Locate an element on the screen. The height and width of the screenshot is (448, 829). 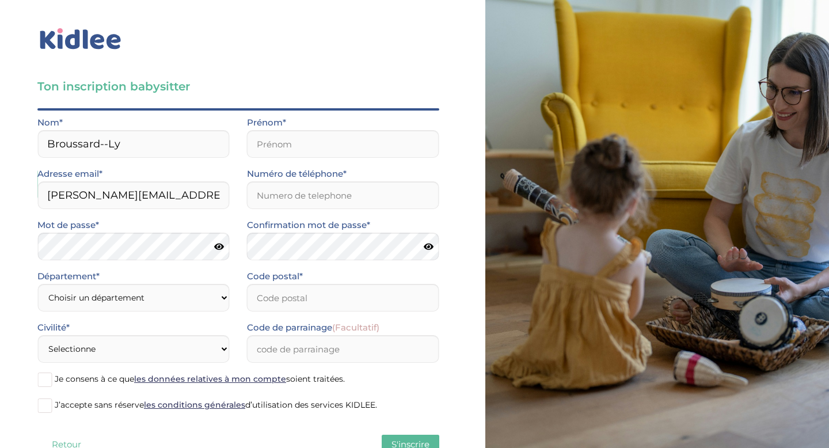
label: Département* is located at coordinates (69, 276).